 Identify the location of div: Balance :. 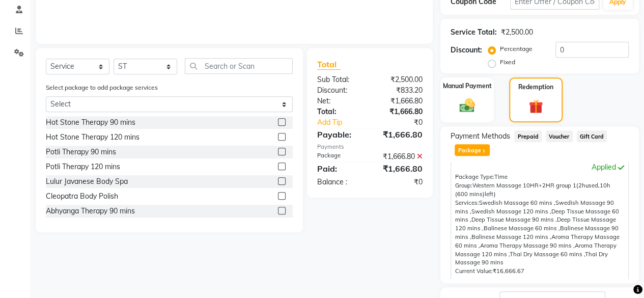
(339, 181).